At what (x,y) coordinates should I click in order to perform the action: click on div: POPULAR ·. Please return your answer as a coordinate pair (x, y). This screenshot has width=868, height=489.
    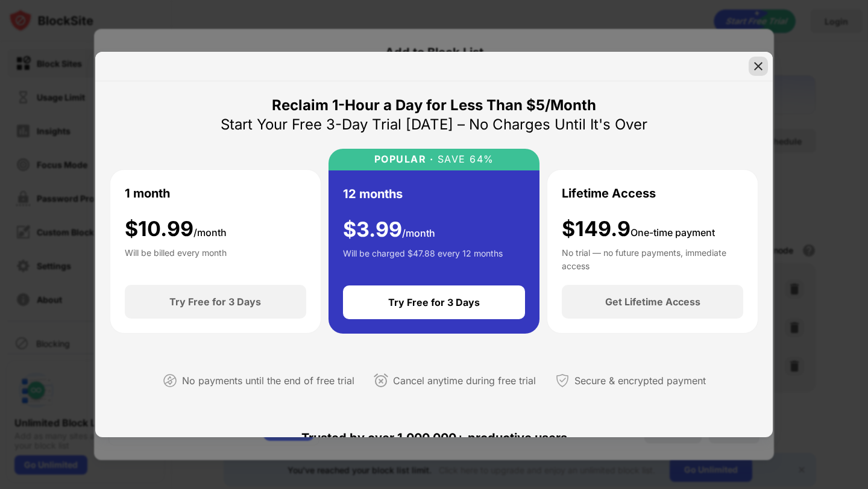
    Looking at the image, I should click on (404, 159).